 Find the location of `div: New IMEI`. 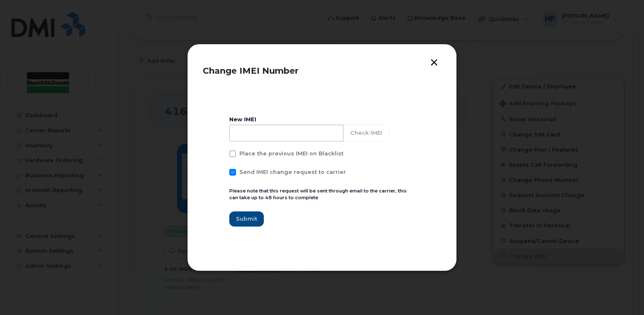

div: New IMEI is located at coordinates (322, 120).